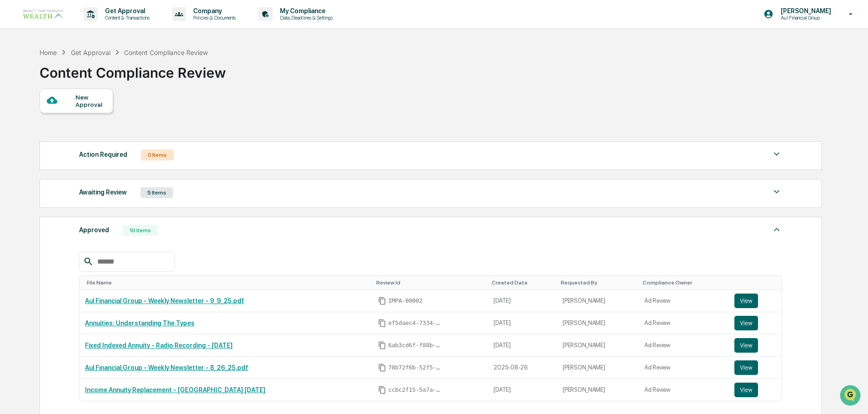 This screenshot has width=868, height=414. Describe the element at coordinates (416, 323) in the screenshot. I see `span: ef5daec4-7334-4458-b1d9-a181fd4f575d` at that location.